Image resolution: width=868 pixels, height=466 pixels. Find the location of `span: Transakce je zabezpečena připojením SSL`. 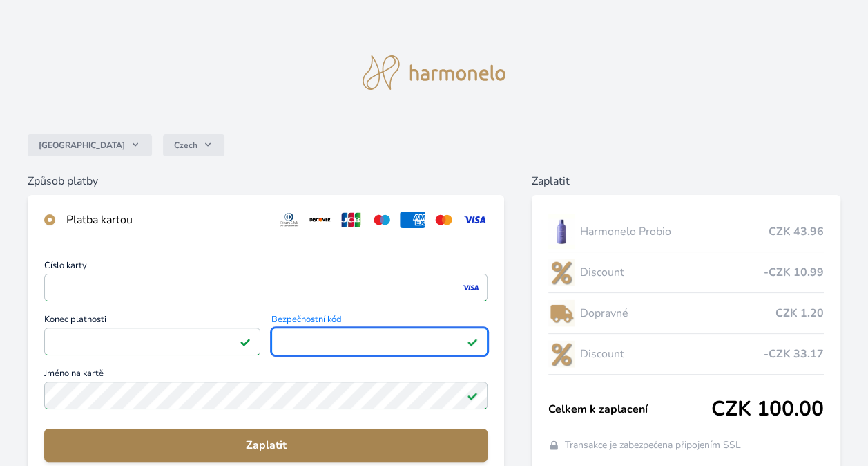

span: Transakce je zabezpečena připojením SSL is located at coordinates (652, 445).